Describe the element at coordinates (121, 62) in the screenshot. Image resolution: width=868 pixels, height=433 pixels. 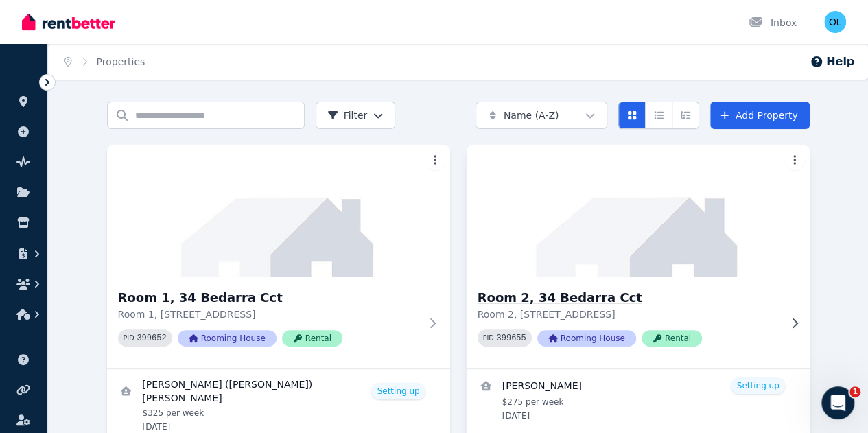
I see `a: Properties` at that location.